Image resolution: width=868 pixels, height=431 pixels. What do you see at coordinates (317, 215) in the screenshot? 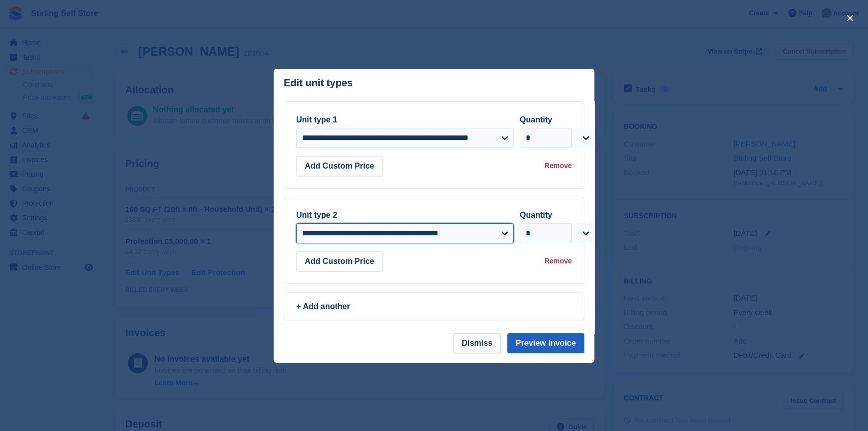
I see `label: Unit type 2` at bounding box center [317, 215].